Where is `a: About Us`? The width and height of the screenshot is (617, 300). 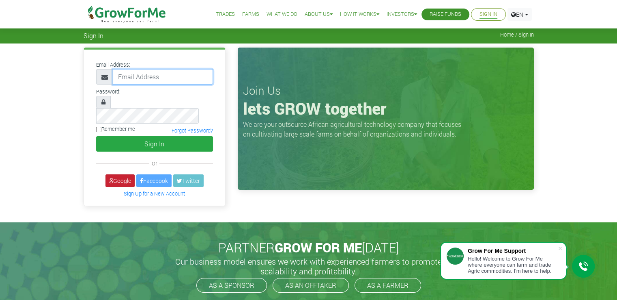
a: About Us is located at coordinates (319, 14).